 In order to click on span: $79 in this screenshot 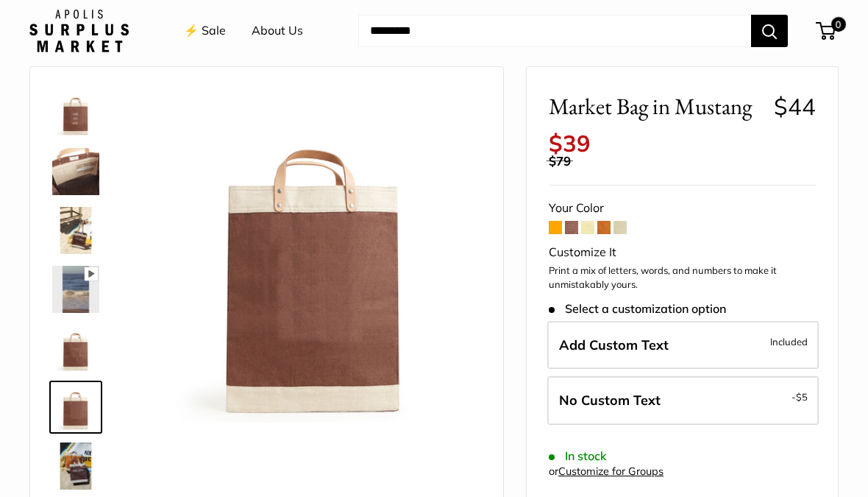, I will do `click(560, 161)`.